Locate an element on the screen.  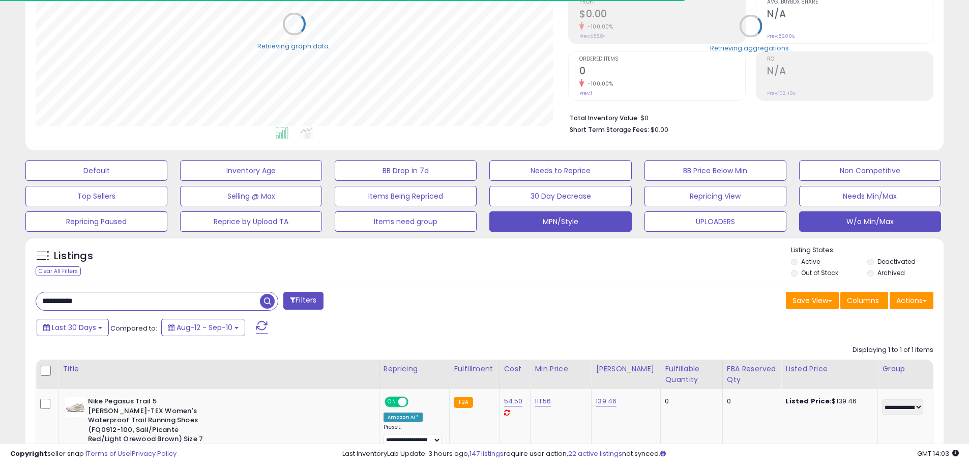
span: Aug-12 - Sep-10 is located at coordinates (205, 327).